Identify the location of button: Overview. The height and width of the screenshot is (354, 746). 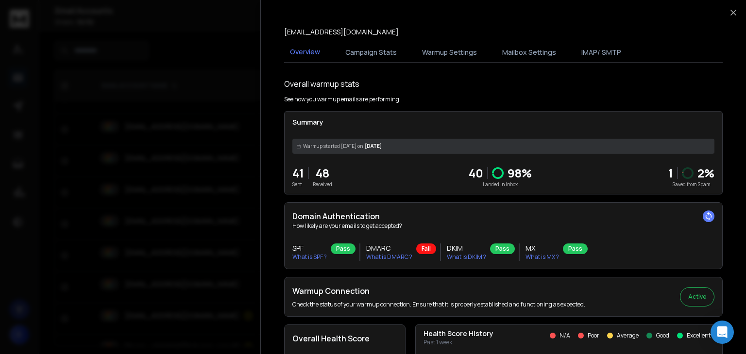
(305, 52).